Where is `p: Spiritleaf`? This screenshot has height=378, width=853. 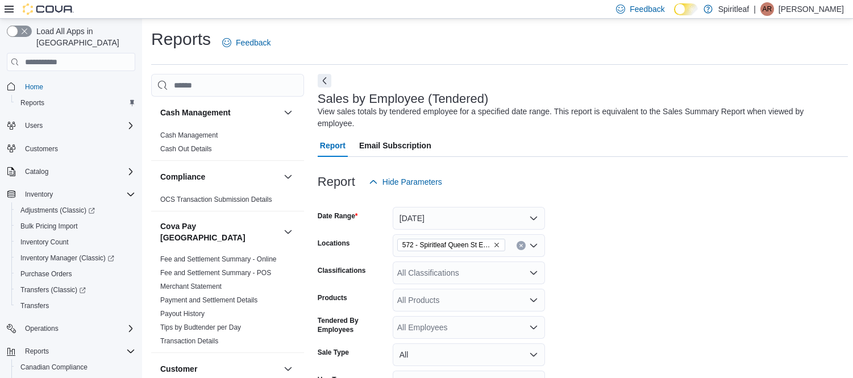 p: Spiritleaf is located at coordinates (734, 9).